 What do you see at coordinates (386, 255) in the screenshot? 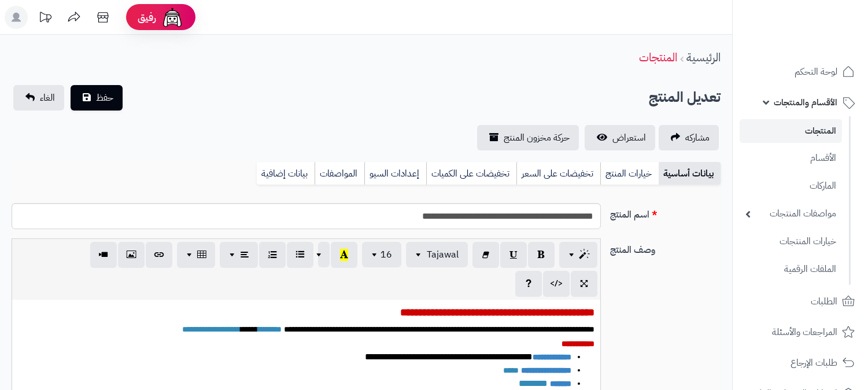
I see `span: 16` at bounding box center [386, 255].